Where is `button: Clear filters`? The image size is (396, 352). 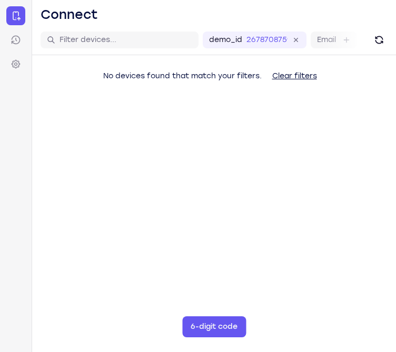
button: Clear filters is located at coordinates (294, 76).